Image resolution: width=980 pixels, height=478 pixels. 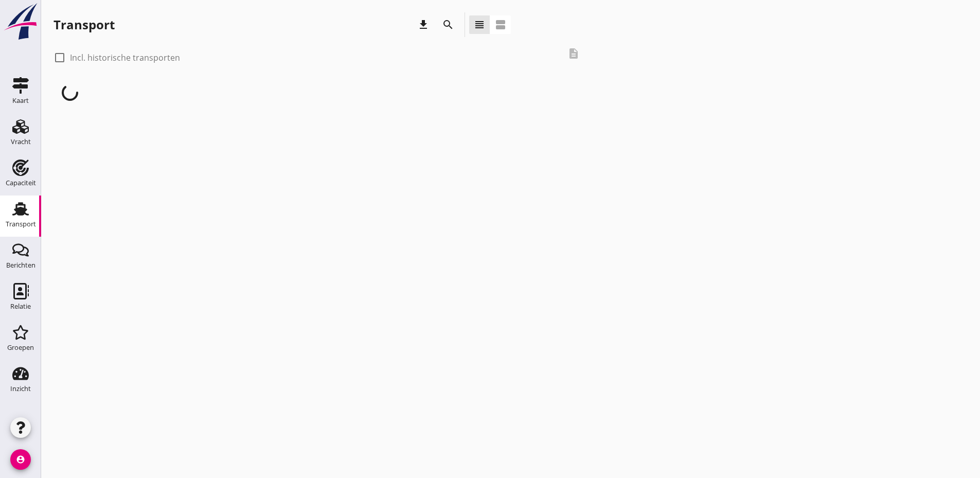 I want to click on img: logo-small.a267ee39.svg, so click(x=20, y=22).